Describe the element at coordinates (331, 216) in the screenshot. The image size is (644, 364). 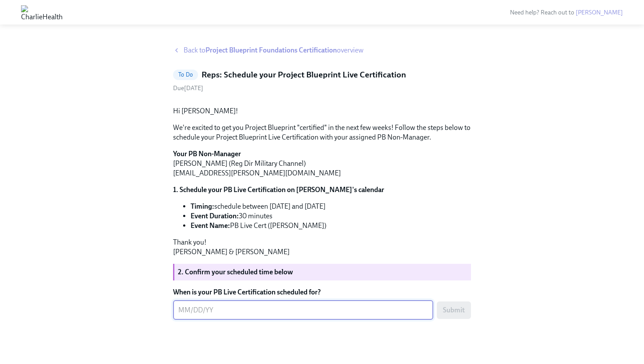
I see `li: 30 minutes` at that location.